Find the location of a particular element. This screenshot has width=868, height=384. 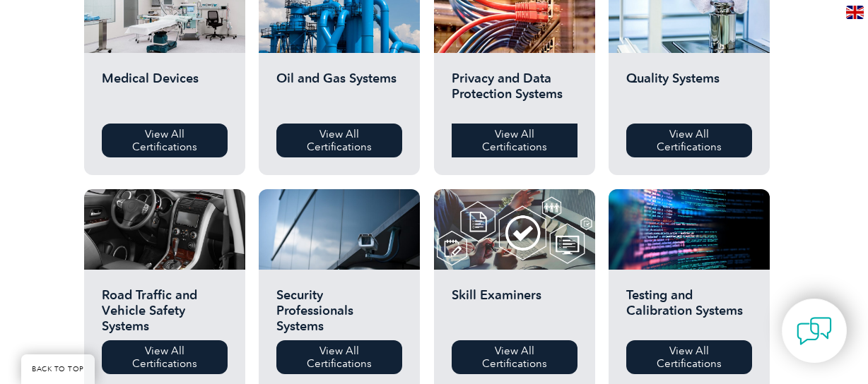

h2: Medical Devices is located at coordinates (165, 91).